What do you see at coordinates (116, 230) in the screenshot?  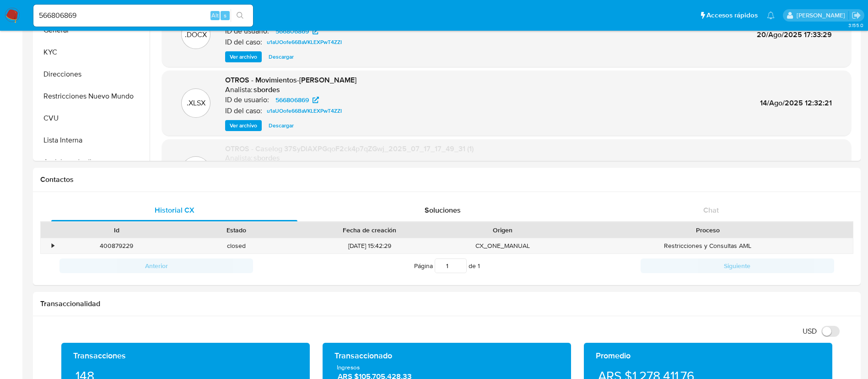 I see `div: Id` at bounding box center [116, 230].